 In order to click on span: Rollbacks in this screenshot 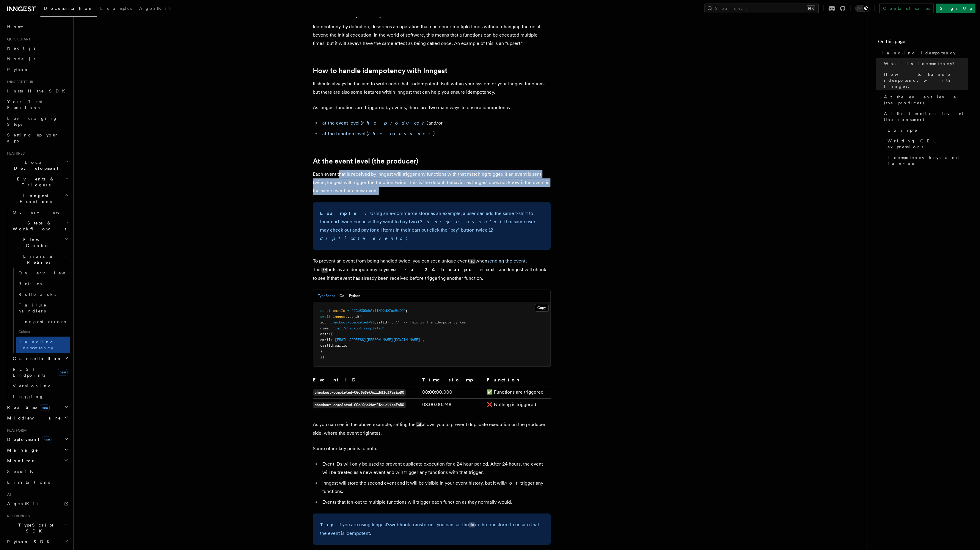, I will do `click(37, 295)`.